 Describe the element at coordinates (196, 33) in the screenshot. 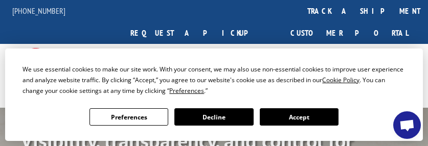

I see `a: Request a pickup` at that location.